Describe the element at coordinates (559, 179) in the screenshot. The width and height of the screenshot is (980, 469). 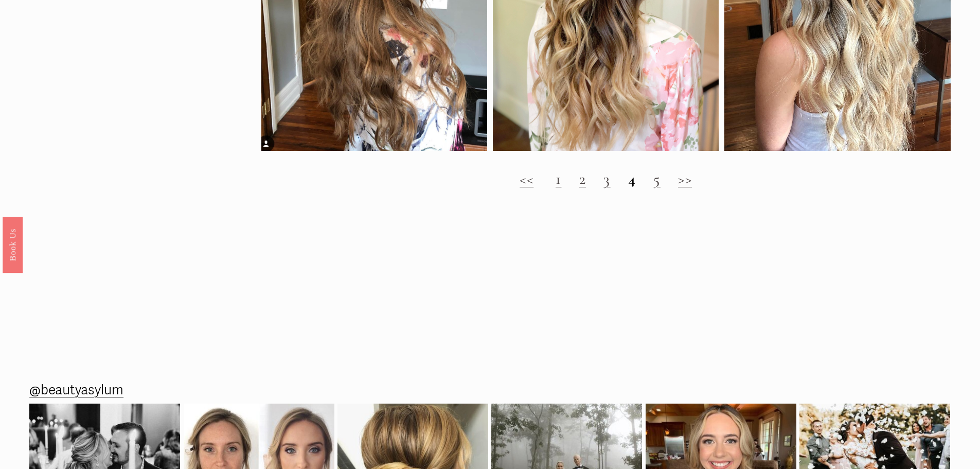
I see `a: 1` at that location.